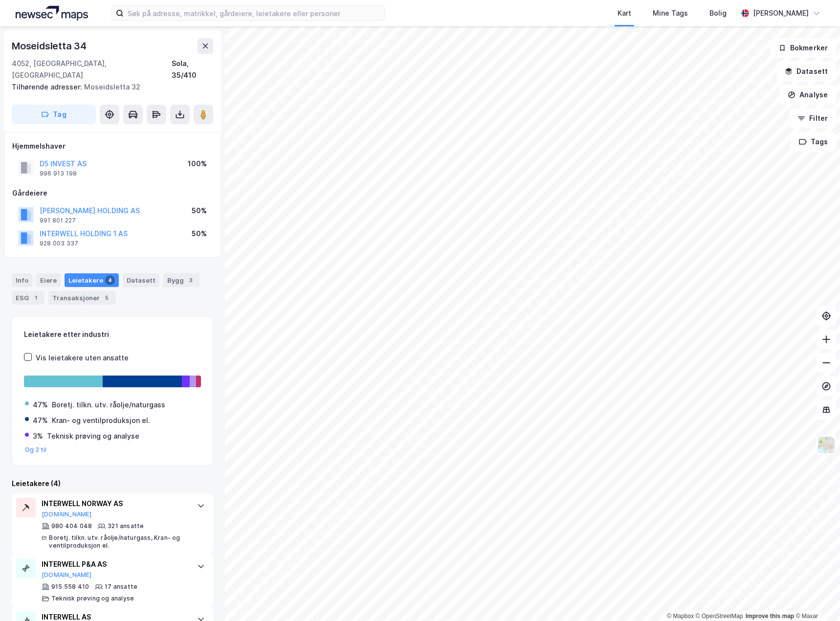 This screenshot has width=840, height=621. Describe the element at coordinates (141, 280) in the screenshot. I see `div: Datasett` at that location.